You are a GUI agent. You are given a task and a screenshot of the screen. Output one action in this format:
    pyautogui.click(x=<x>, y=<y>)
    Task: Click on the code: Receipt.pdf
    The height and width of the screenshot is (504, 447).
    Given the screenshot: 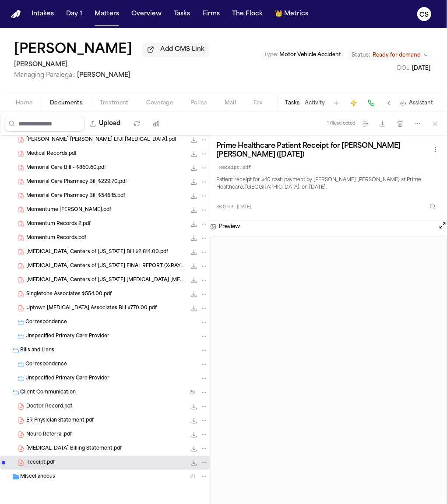 What is the action you would take?
    pyautogui.click(x=235, y=168)
    